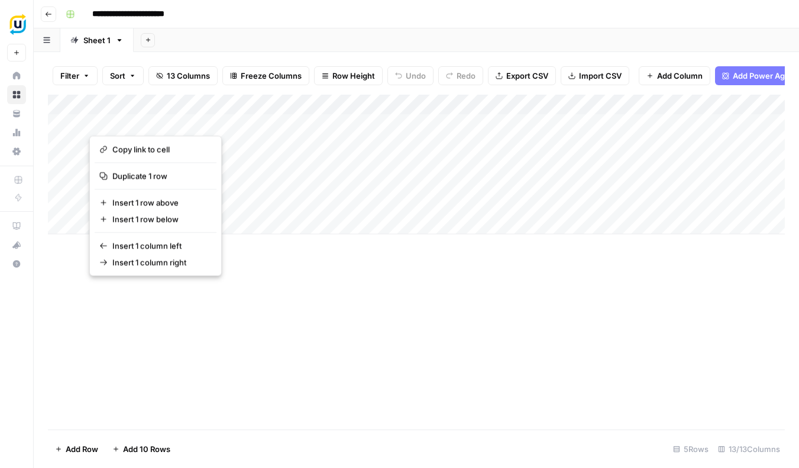  What do you see at coordinates (674, 76) in the screenshot?
I see `button: Add Column` at bounding box center [674, 76].